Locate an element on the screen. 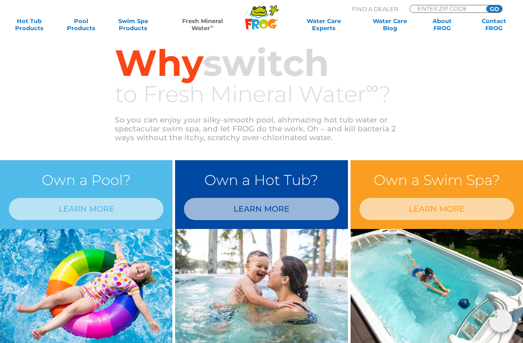 The width and height of the screenshot is (523, 343). a: Water CareExperts is located at coordinates (323, 24).